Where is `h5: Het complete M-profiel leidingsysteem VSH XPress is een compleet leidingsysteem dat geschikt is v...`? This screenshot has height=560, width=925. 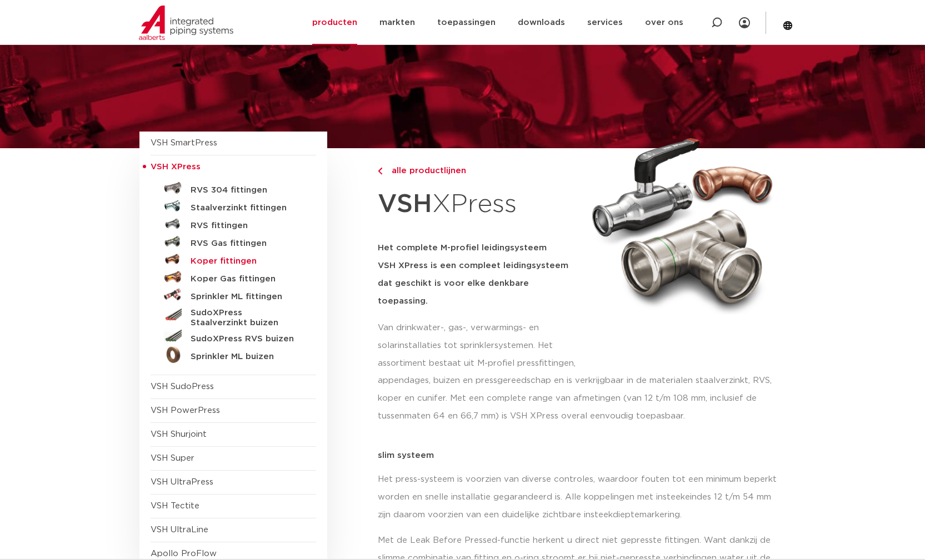
h5: Het complete M-profiel leidingsysteem VSH XPress is een compleet leidingsysteem dat geschikt is v... is located at coordinates (478, 275).